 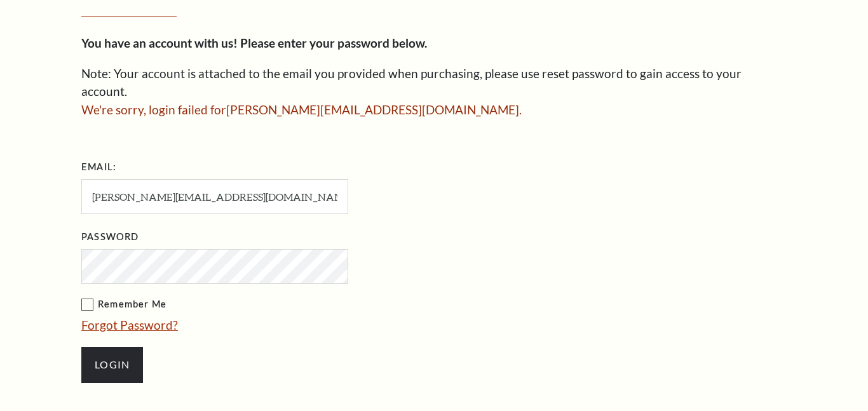 I want to click on label: Remember Me, so click(x=279, y=304).